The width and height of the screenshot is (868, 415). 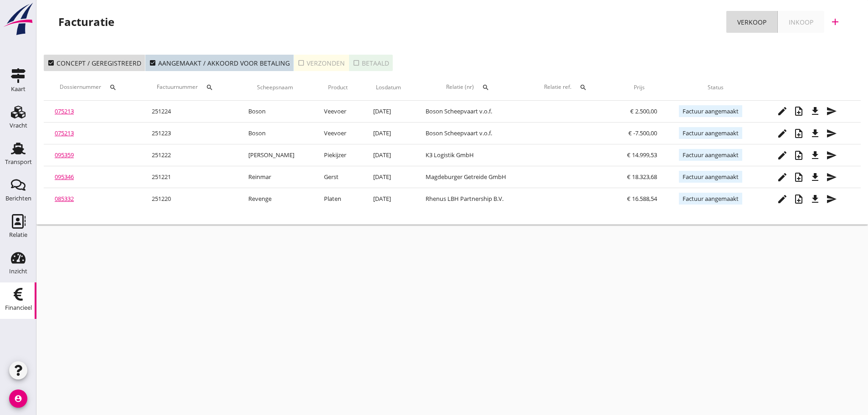 I want to click on td: € 16.588,54, so click(x=638, y=199).